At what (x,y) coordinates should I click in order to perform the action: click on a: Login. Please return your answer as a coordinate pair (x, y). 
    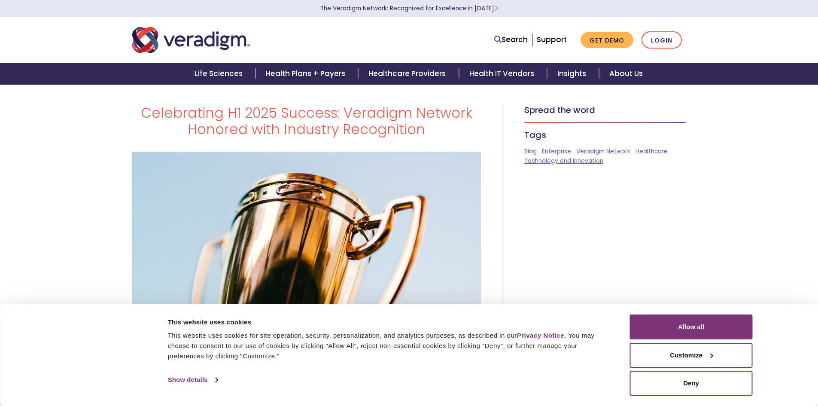
    Looking at the image, I should click on (662, 40).